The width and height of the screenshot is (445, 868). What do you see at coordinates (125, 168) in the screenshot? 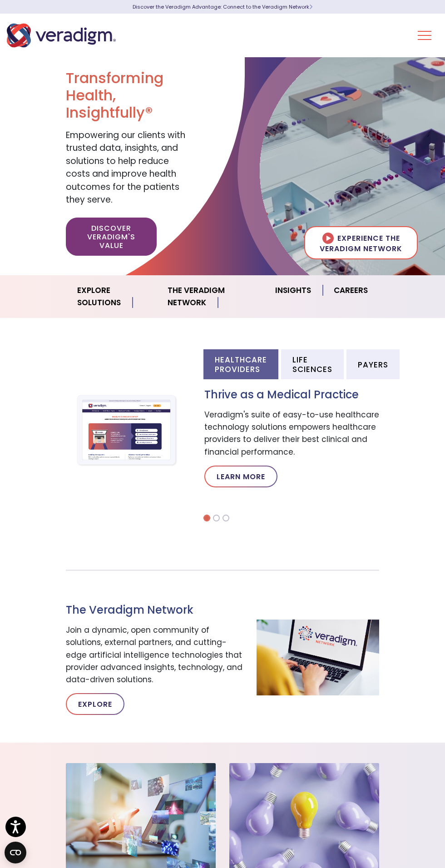
I see `span: Empowering our clients with trusted data, insights, and solutions to help reduce costs and improv...` at bounding box center [125, 168].